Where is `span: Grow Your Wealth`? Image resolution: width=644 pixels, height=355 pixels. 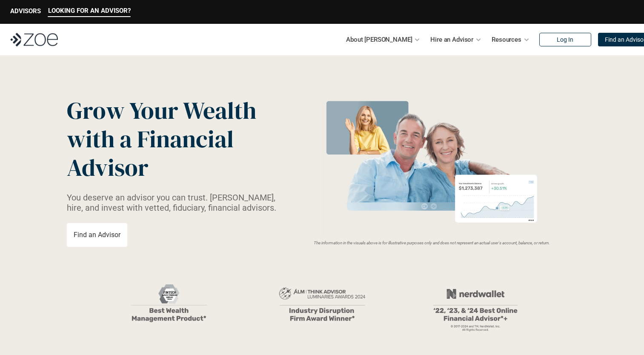 span: Grow Your Wealth is located at coordinates (162, 110).